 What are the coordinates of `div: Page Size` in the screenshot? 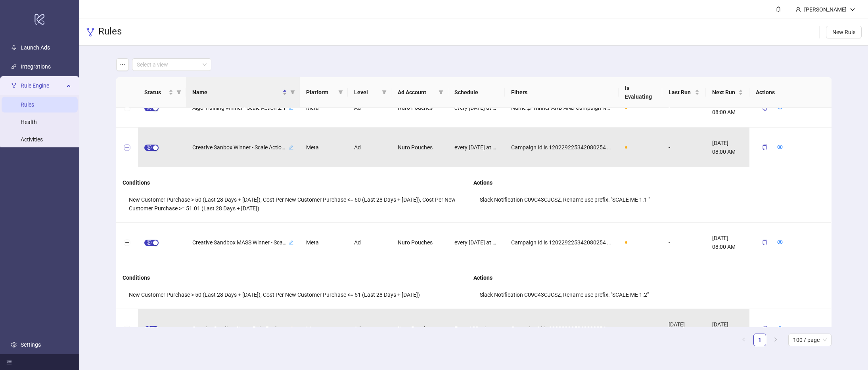 It's located at (809, 340).